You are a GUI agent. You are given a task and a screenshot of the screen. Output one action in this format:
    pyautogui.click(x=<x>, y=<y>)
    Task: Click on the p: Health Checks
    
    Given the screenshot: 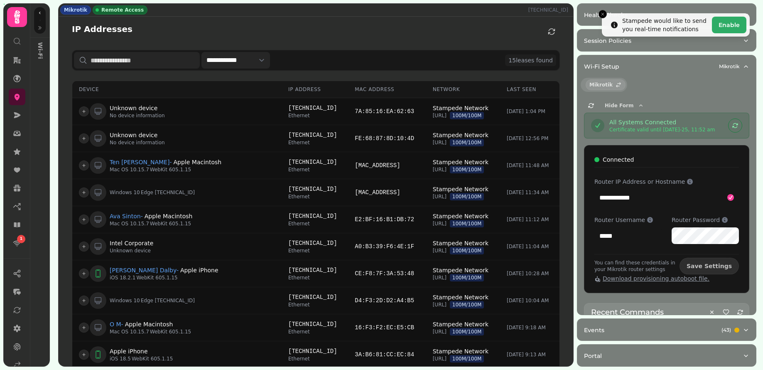 What is the action you would take?
    pyautogui.click(x=606, y=15)
    